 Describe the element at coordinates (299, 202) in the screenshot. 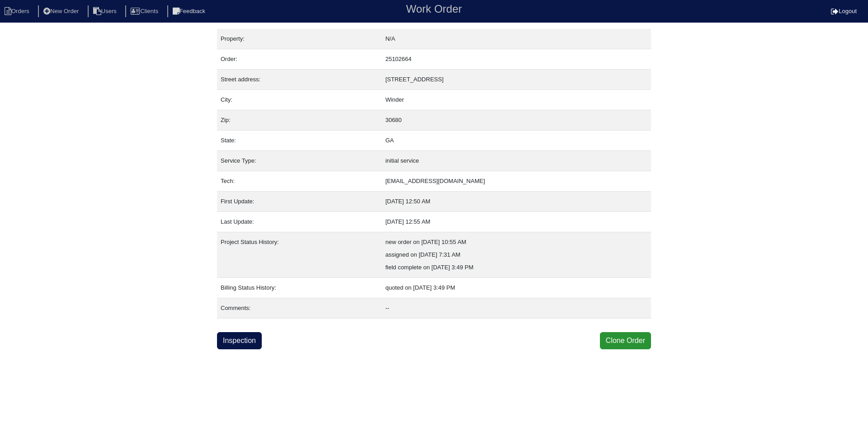

I see `td: First Update:` at that location.